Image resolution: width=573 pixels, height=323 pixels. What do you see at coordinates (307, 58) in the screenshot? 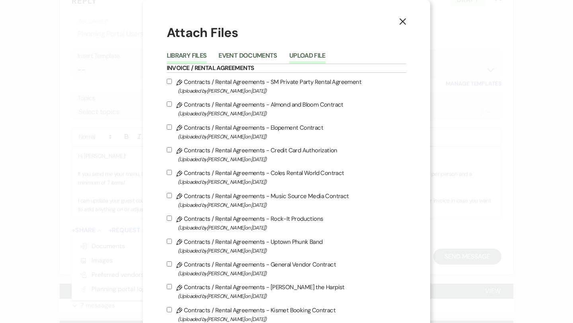
I see `button: Upload File` at bounding box center [307, 58].